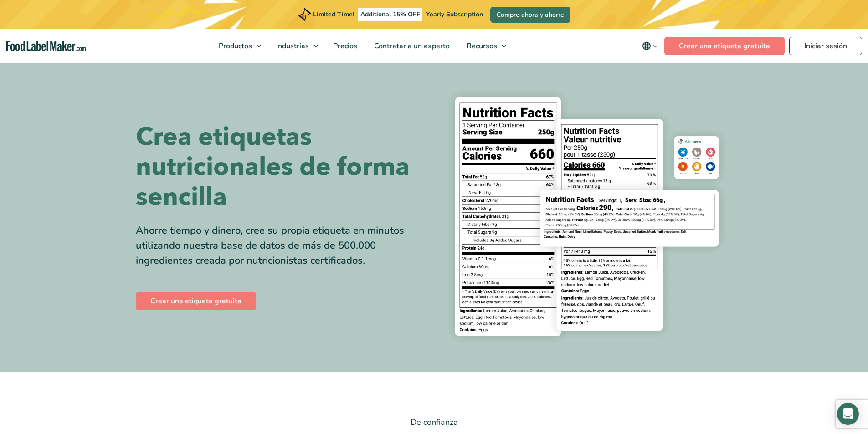 This screenshot has width=868, height=434. I want to click on h1: Crea etiquetas nutricionales de forma sencilla, so click(282, 167).